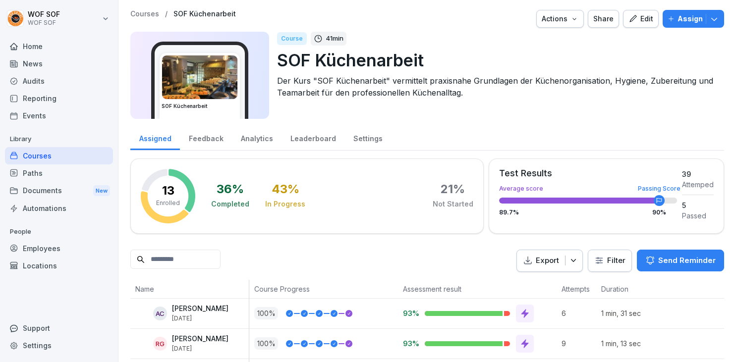 This screenshot has height=362, width=736. What do you see at coordinates (59, 46) in the screenshot?
I see `a: Home` at bounding box center [59, 46].